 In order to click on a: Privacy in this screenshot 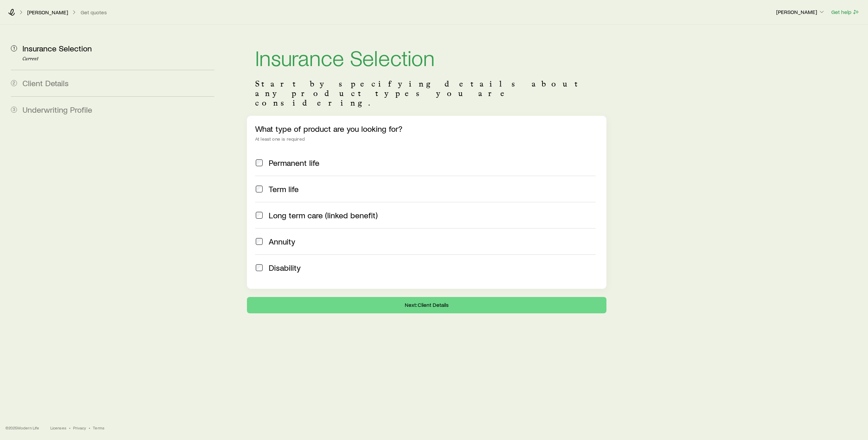, I will do `click(79, 427)`.